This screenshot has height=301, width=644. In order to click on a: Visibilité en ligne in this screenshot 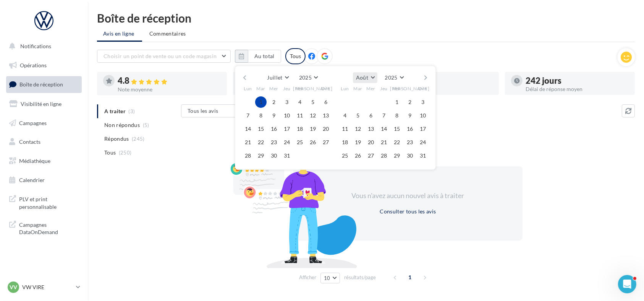, I will do `click(44, 104)`.